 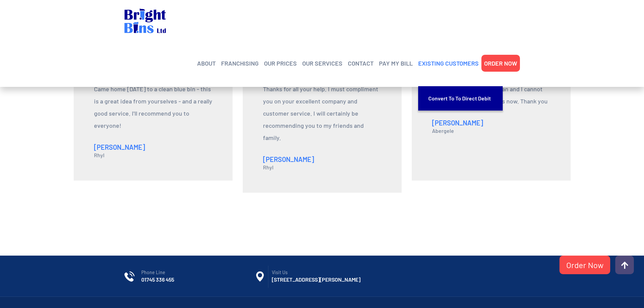 What do you see at coordinates (198, 272) in the screenshot?
I see `span: Phone Line` at bounding box center [198, 272].